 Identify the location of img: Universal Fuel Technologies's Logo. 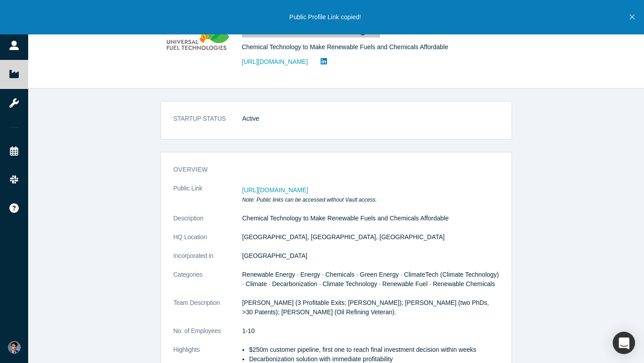
(198, 44).